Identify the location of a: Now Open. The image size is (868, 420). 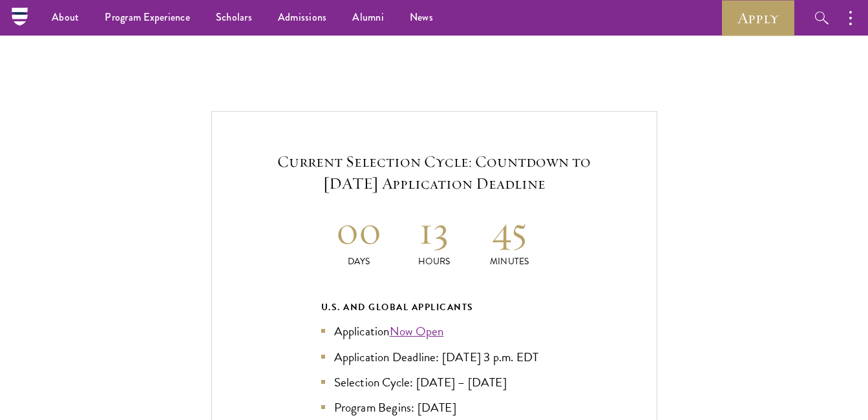
(417, 330).